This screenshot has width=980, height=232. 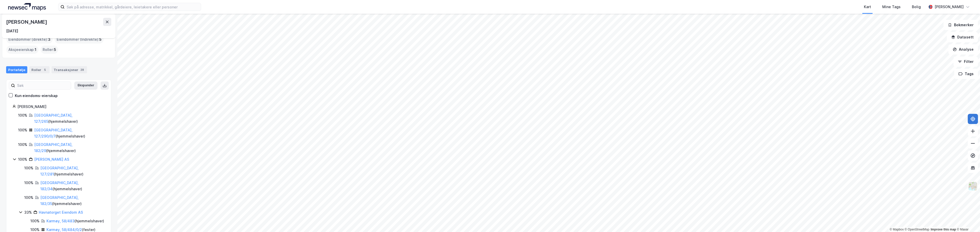 I want to click on div: Bolig, so click(x=916, y=7).